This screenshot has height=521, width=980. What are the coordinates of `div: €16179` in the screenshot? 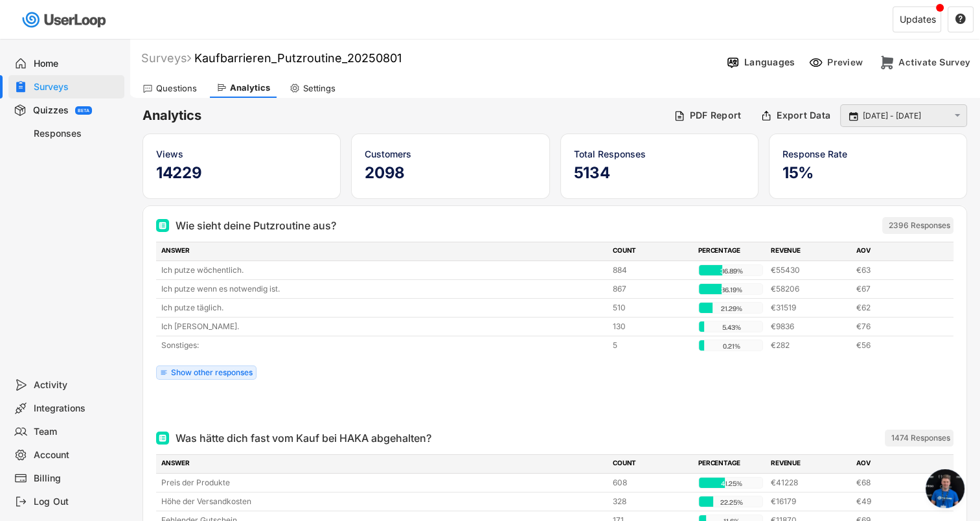 It's located at (809, 501).